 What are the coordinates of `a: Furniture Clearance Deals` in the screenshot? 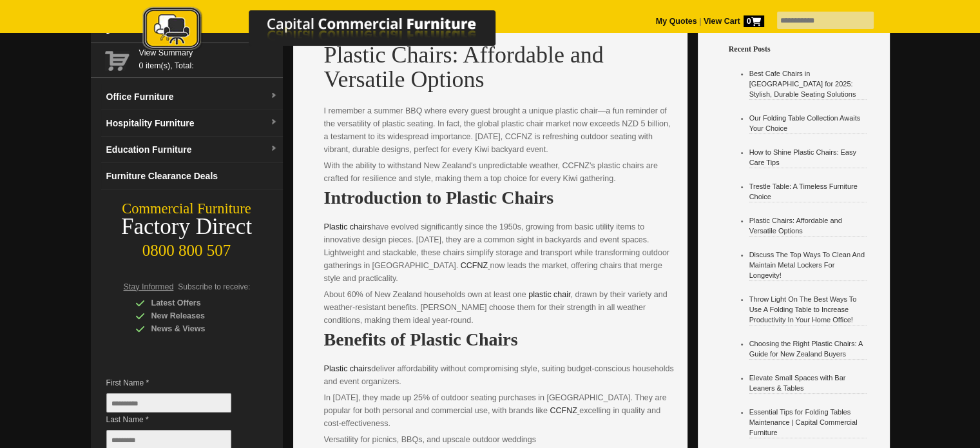 It's located at (192, 176).